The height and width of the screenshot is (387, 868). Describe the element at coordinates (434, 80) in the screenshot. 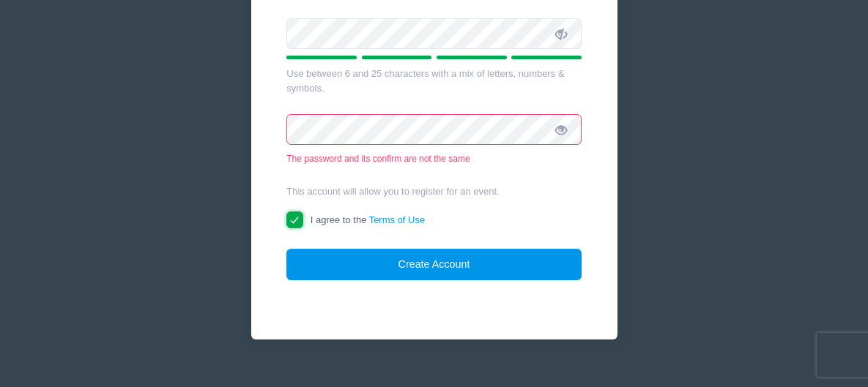

I see `div: Use between 6 and 25 characters with a mix of letters, numbers & symbols.` at that location.